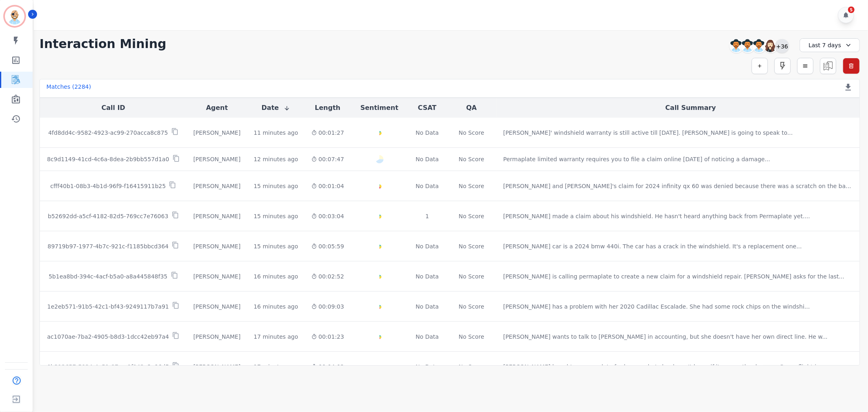 The width and height of the screenshot is (868, 412). Describe the element at coordinates (276, 160) in the screenshot. I see `div: 12 minutes ago` at that location.